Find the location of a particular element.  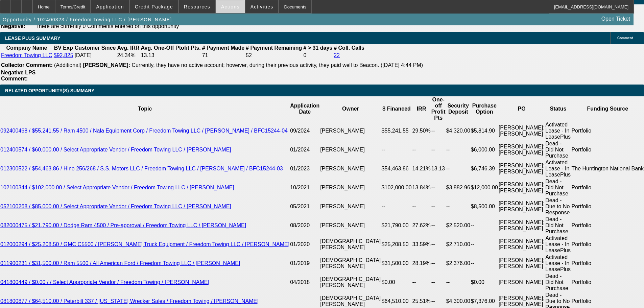

td: 04/2018 is located at coordinates (304, 283).